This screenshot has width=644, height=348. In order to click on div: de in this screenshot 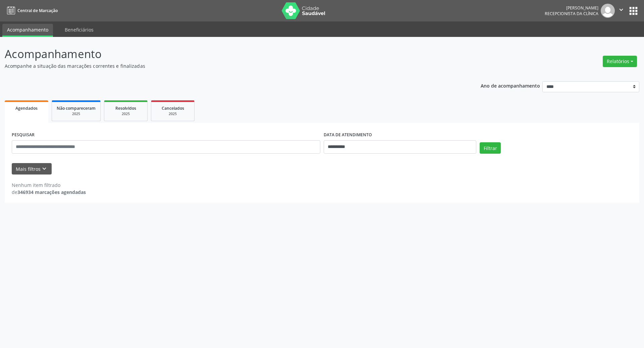, I will do `click(48, 192)`.